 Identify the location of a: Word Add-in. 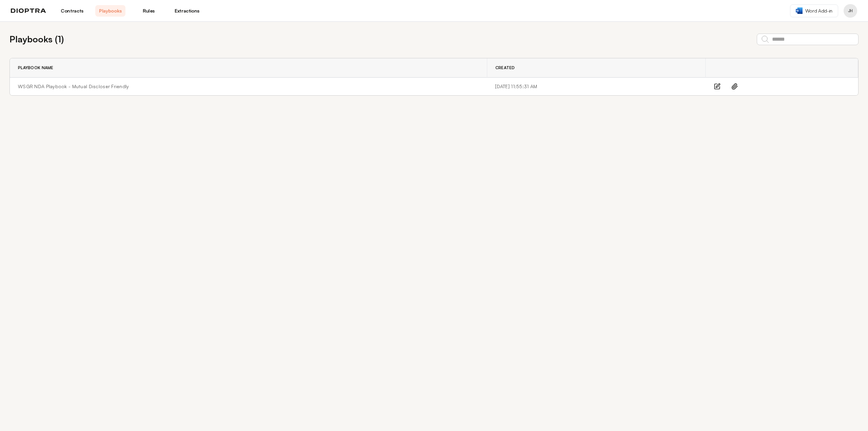
(814, 11).